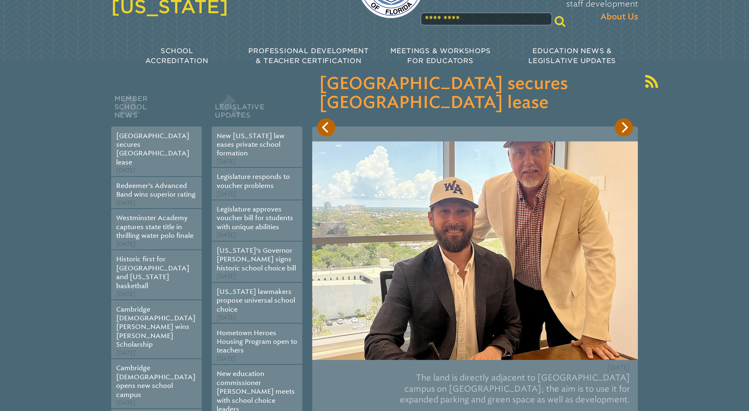  I want to click on a: Legislature approves voucher bill for students with unique abilities, so click(255, 218).